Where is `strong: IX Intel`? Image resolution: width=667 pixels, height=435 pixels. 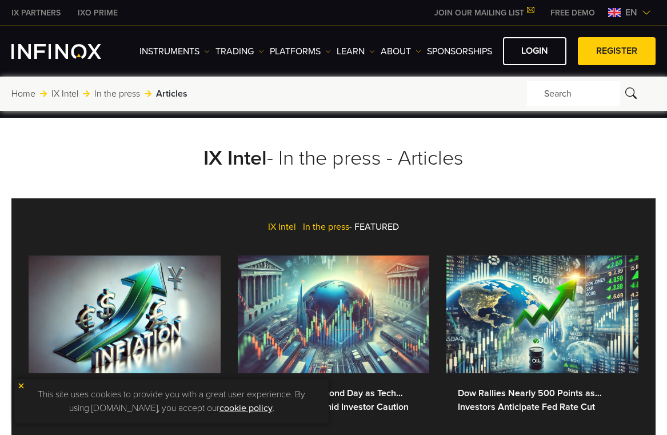 strong: IX Intel is located at coordinates (235, 158).